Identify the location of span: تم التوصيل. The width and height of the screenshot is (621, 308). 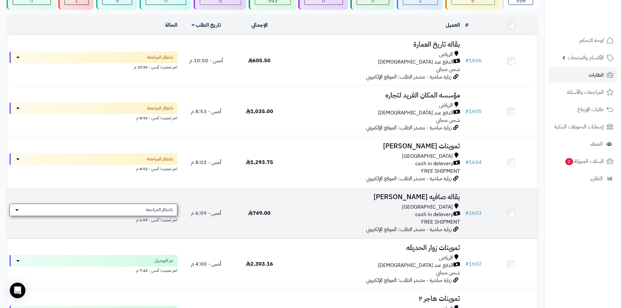
(164, 261).